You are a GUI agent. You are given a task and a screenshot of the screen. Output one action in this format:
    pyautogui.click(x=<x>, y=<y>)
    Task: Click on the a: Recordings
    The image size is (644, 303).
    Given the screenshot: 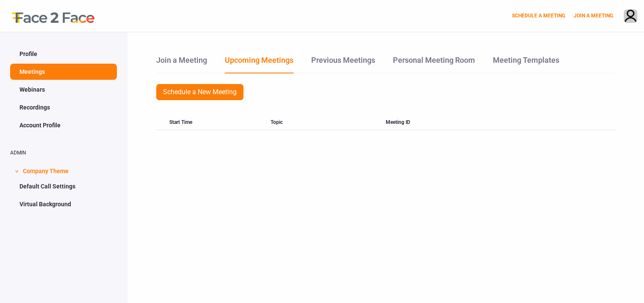 What is the action you would take?
    pyautogui.click(x=63, y=107)
    